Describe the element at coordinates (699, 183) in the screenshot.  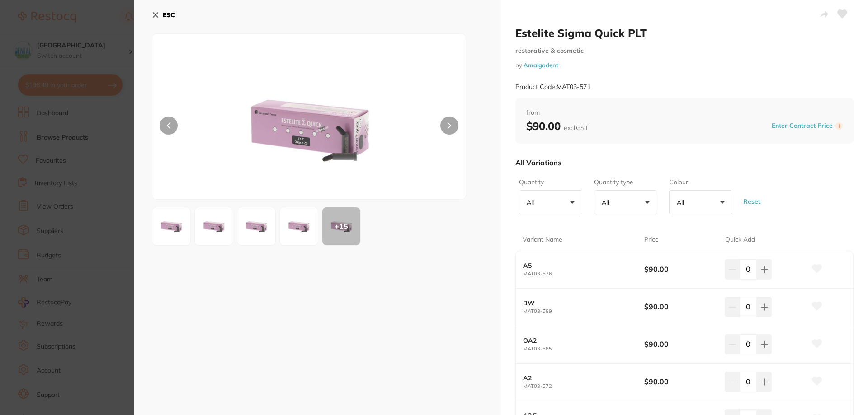
I see `label: Colour` at that location.